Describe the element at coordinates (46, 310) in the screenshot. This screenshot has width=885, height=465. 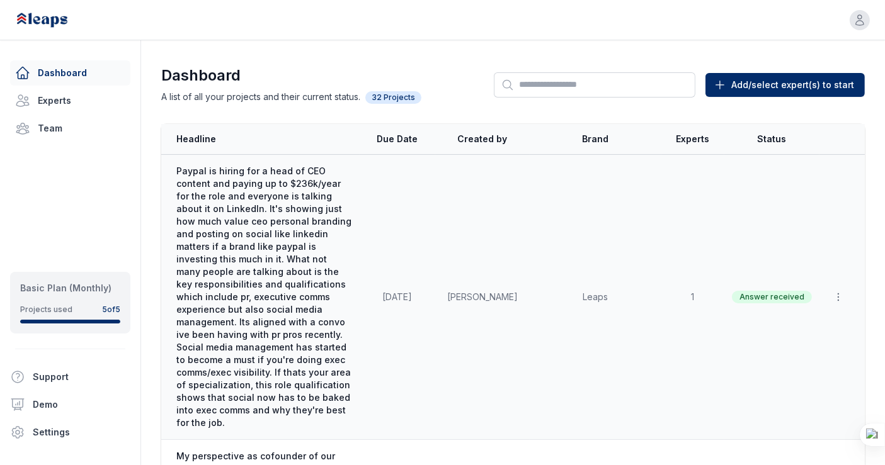
I see `div: Projects used` at that location.